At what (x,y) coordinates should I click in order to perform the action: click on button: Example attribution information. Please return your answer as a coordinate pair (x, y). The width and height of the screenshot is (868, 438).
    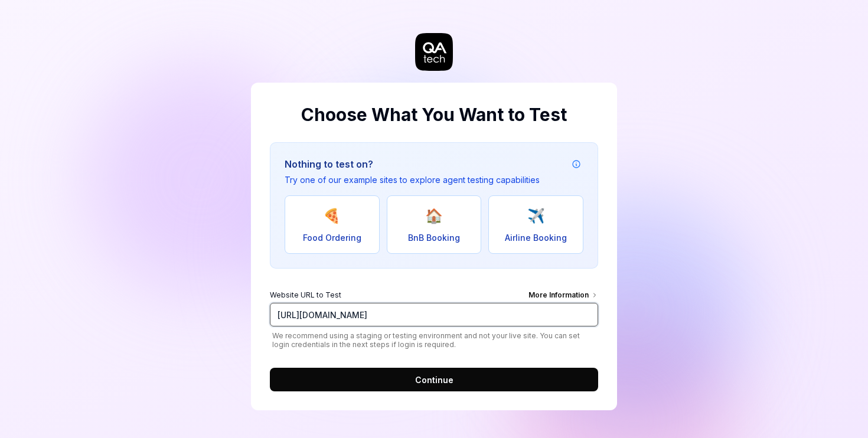
    Looking at the image, I should click on (576, 164).